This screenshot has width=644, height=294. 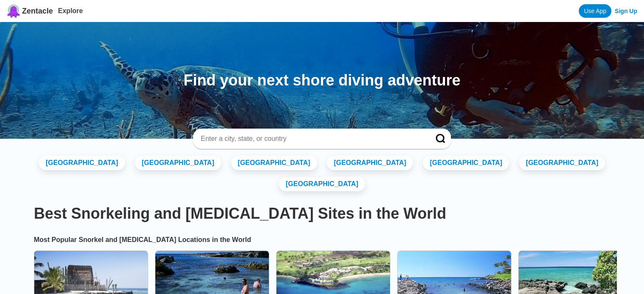 What do you see at coordinates (70, 11) in the screenshot?
I see `a: Explore` at bounding box center [70, 11].